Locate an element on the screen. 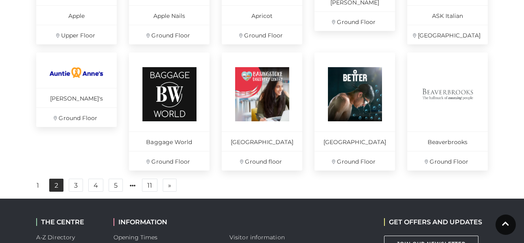  p: Baggage World is located at coordinates (169, 141).